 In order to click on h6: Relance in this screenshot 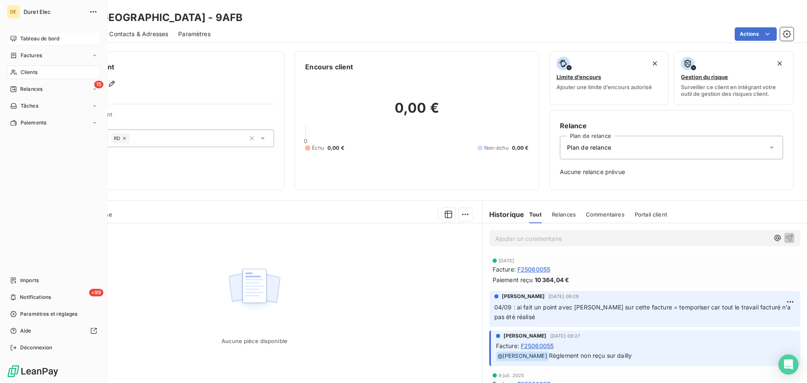, I will do `click(671, 126)`.